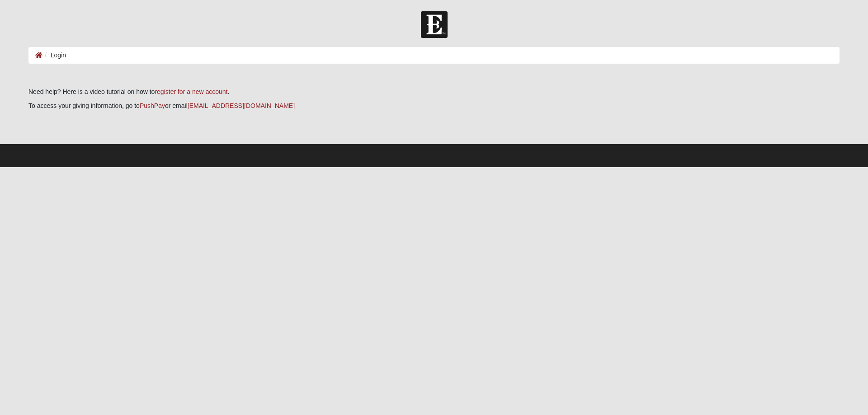 Image resolution: width=868 pixels, height=415 pixels. I want to click on li: Login, so click(54, 55).